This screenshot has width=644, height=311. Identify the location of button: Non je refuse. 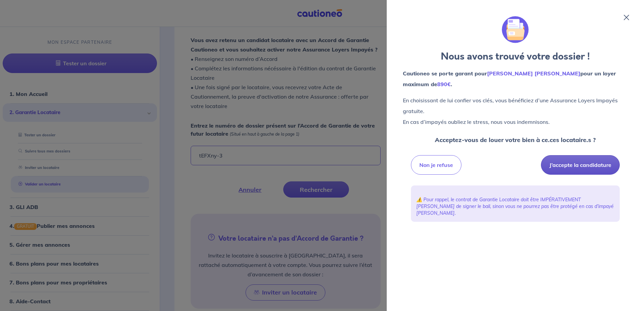
(436, 165).